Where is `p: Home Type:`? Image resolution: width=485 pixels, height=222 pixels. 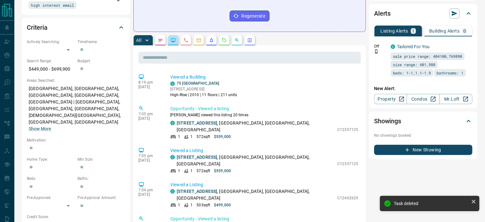 p: Home Type: is located at coordinates (50, 159).